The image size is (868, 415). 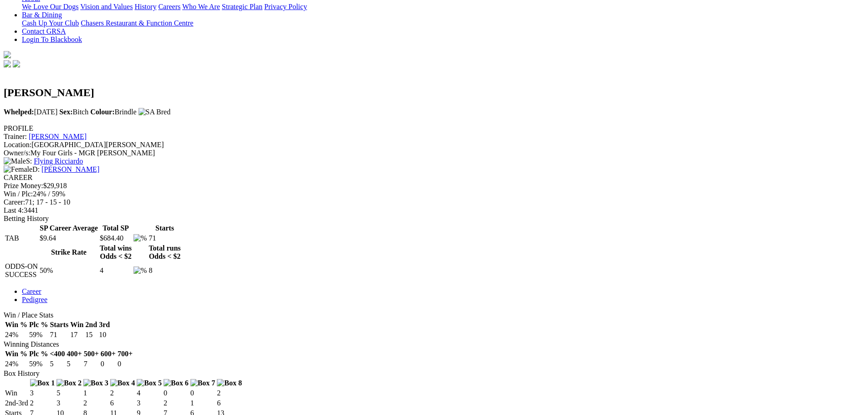 I want to click on div: 71; 17 - 15 - 10, so click(x=434, y=202).